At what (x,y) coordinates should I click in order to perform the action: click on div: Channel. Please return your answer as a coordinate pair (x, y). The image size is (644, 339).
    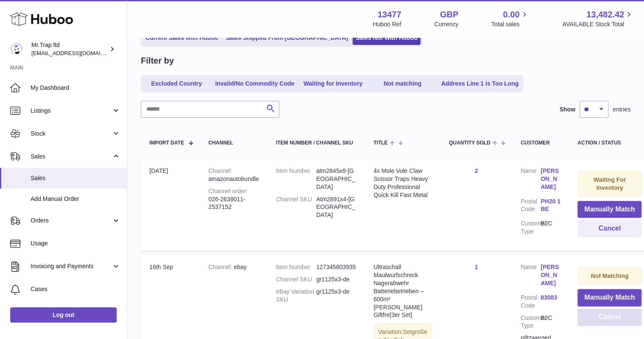
    Looking at the image, I should click on (233, 143).